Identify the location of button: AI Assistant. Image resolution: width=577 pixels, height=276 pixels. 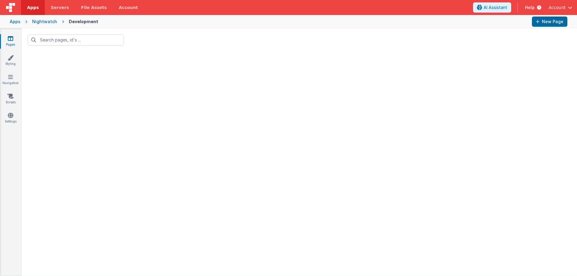
(492, 8).